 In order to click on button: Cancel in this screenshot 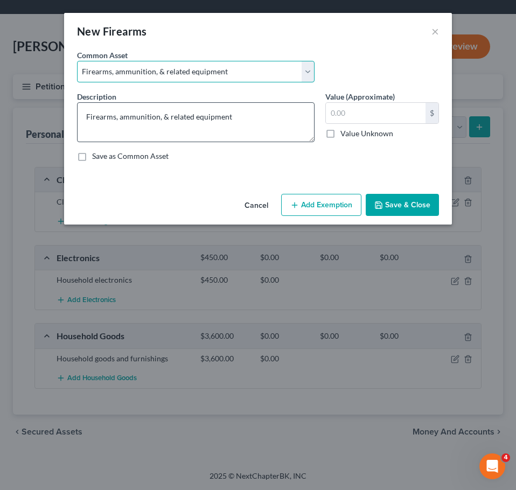, I will do `click(256, 206)`.